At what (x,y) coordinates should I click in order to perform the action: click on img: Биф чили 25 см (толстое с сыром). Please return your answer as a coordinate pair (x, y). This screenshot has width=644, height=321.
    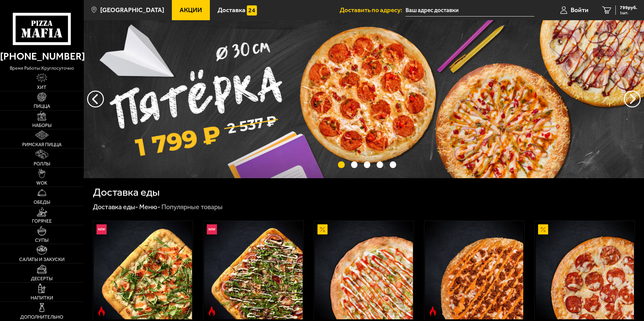
    Looking at the image, I should click on (474, 270).